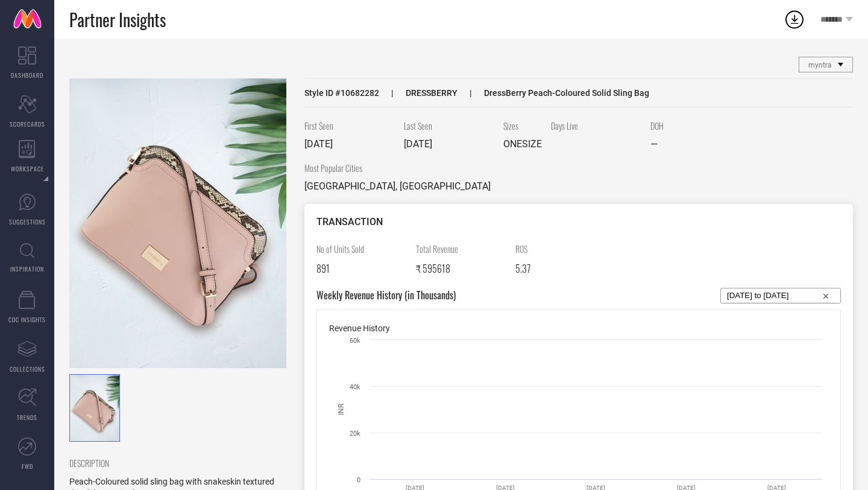 The width and height of the screenshot is (868, 490). I want to click on span: Partner Insights, so click(118, 19).